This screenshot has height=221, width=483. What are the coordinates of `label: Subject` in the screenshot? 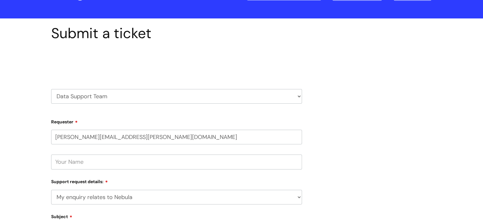 It's located at (177, 216).